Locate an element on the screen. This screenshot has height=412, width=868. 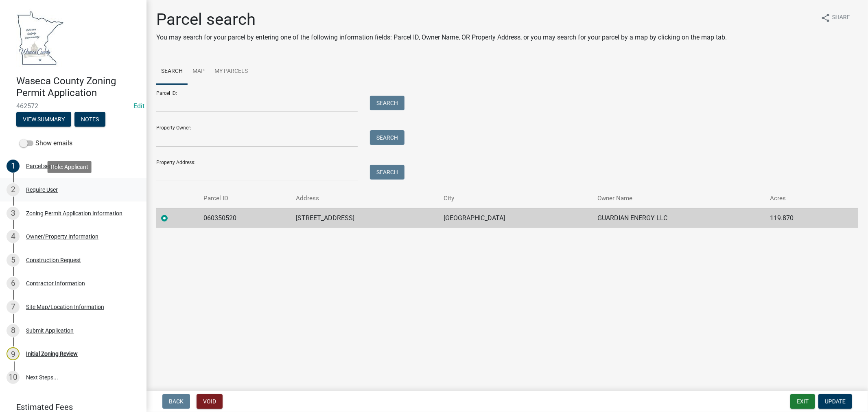
th: Owner Name is located at coordinates (679, 198).